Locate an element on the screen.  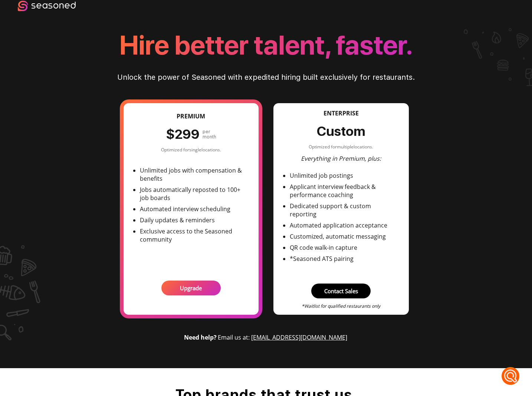
li: Dedicated support & custom reporting is located at coordinates (343, 210).